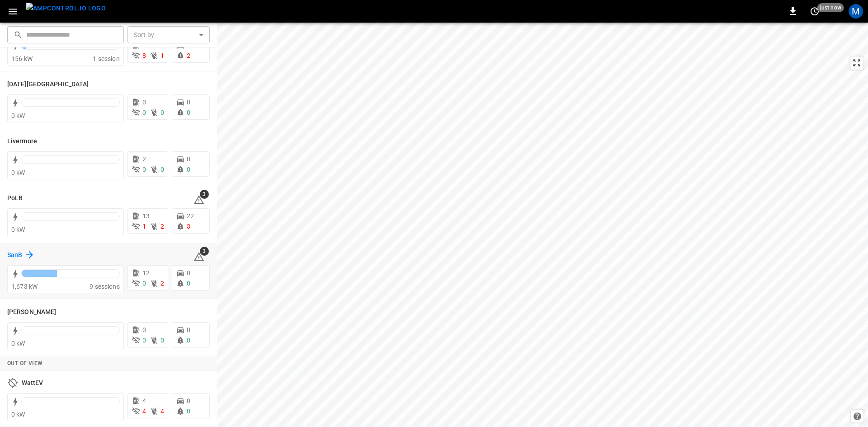  Describe the element at coordinates (190, 216) in the screenshot. I see `span: 22` at that location.